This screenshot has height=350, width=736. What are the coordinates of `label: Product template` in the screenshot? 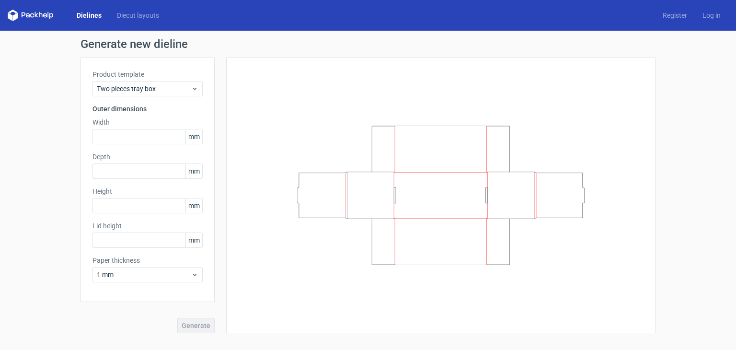 It's located at (148, 74).